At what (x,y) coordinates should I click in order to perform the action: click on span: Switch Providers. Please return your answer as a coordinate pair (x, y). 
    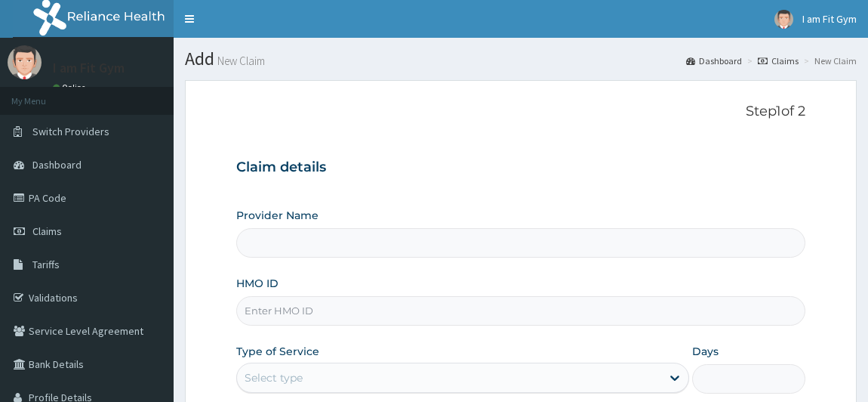
    Looking at the image, I should click on (71, 132).